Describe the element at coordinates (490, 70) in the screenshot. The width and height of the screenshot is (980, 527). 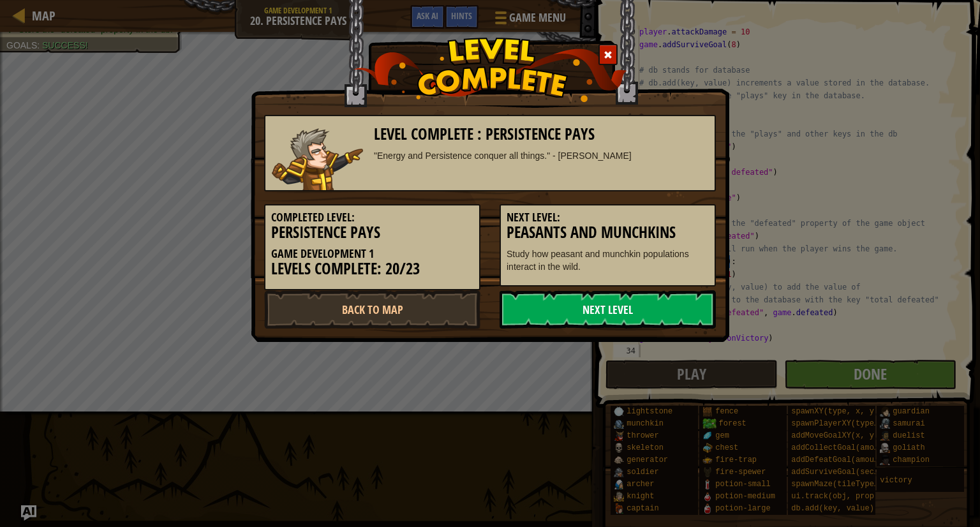
I see `img: level_complete.png` at that location.